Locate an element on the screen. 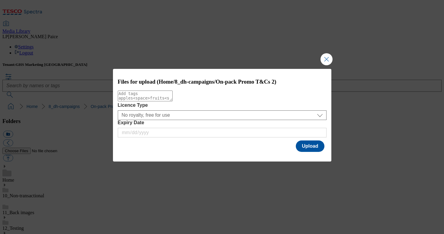  button: Close Modal is located at coordinates (326, 59).